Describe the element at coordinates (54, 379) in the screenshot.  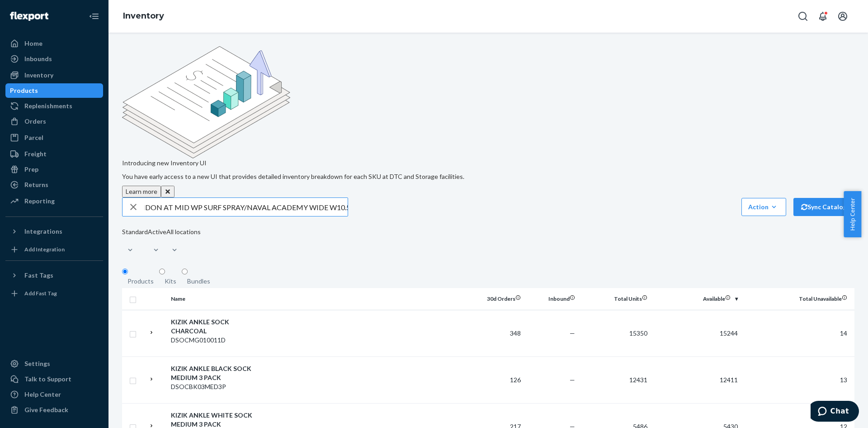
I see `button: Talk to Support` at that location.